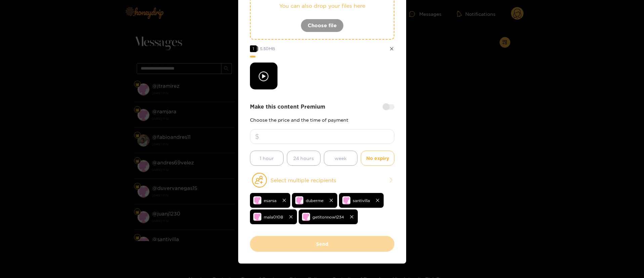  Describe the element at coordinates (267, 158) in the screenshot. I see `span: 1 hour` at that location.